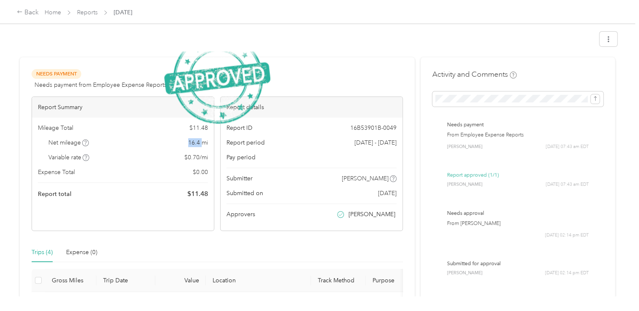  Describe the element at coordinates (518, 263) in the screenshot. I see `p: Submitted for approval` at that location.